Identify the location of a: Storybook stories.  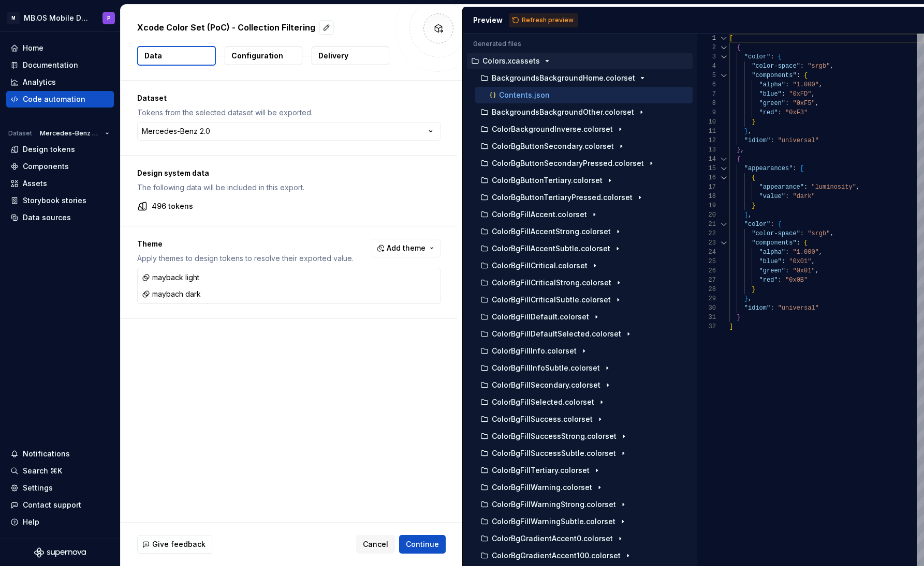
(60, 201).